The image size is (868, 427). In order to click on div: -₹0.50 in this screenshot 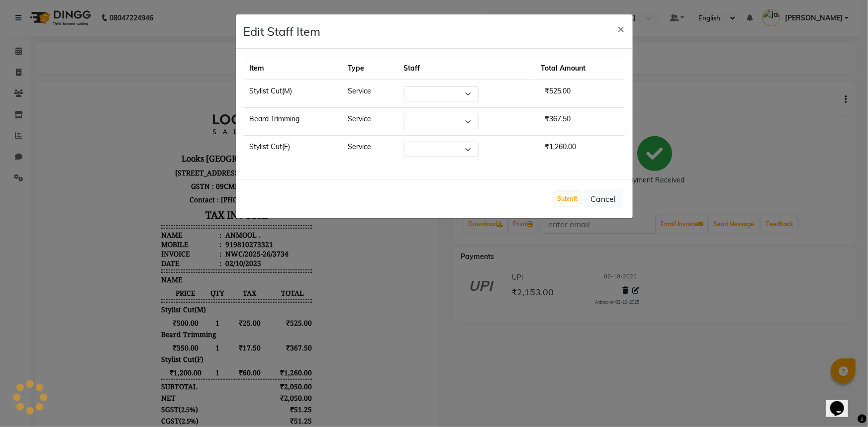, I will do `click(247, 352)`.